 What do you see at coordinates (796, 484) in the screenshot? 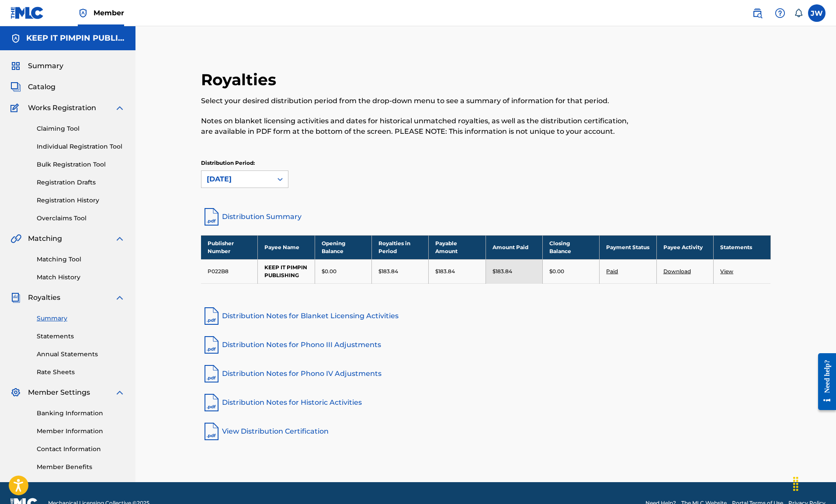
I see `div: Drag` at bounding box center [796, 484].